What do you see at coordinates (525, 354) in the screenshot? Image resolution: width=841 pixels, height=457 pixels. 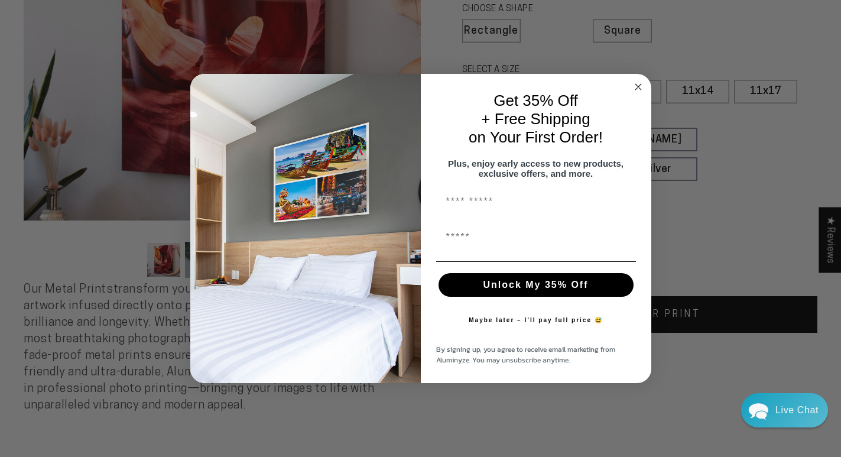 I see `span: By signing up, you agree to receive email marketing from Aluminyze. You may unsubscribe anytime.` at bounding box center [525, 354].